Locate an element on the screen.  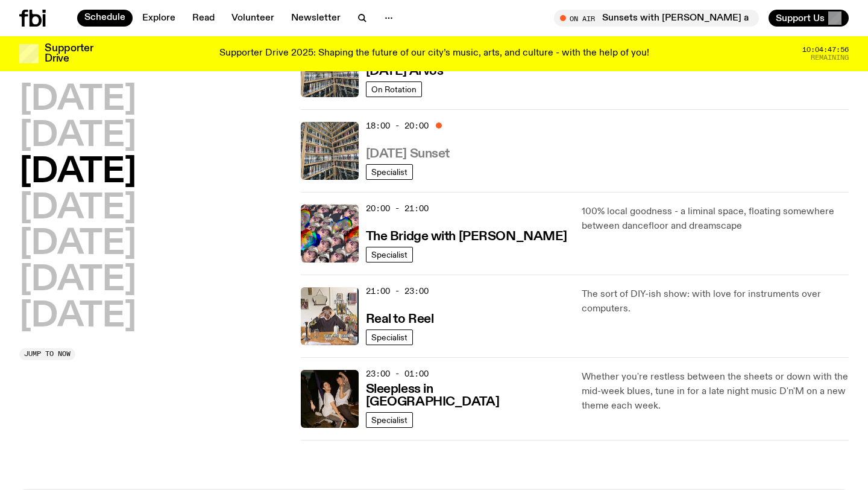
span: 20:00 - 21:00 is located at coordinates (397, 208).